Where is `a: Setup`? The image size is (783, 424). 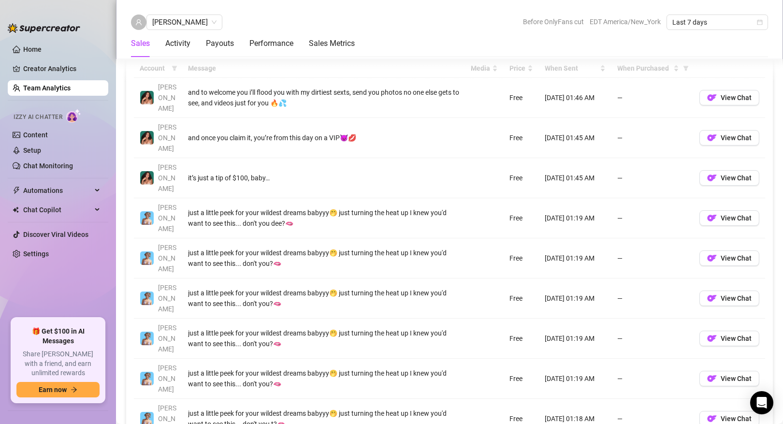 a: Setup is located at coordinates (32, 150).